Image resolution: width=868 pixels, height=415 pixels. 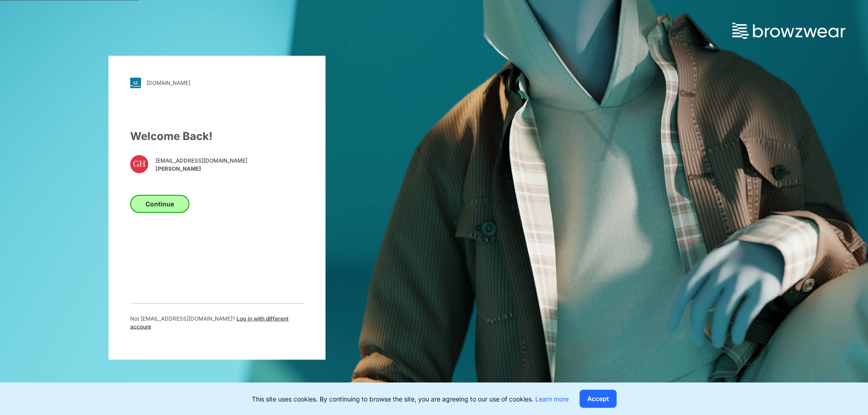 What do you see at coordinates (789, 30) in the screenshot?
I see `img: browzwear-logo.73288ffb.svg` at bounding box center [789, 30].